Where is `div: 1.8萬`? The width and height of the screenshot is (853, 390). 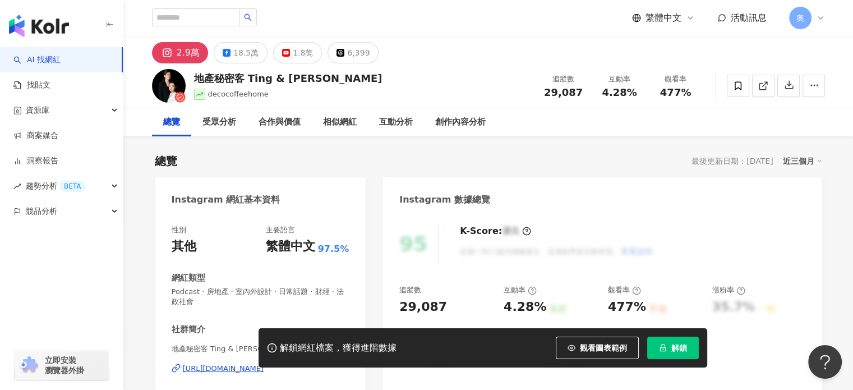 div: 1.8萬 is located at coordinates (303, 53).